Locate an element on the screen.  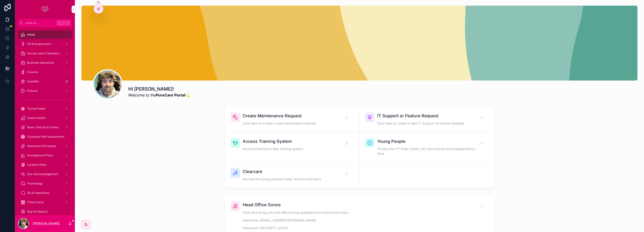
span: Access Training System is located at coordinates (273, 142).